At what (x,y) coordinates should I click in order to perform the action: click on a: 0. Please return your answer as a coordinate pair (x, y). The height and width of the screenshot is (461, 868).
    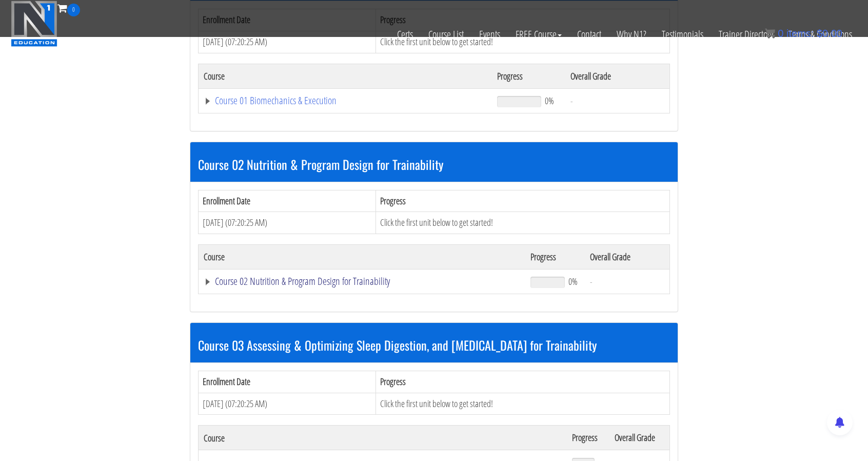
    Looking at the image, I should click on (69, 8).